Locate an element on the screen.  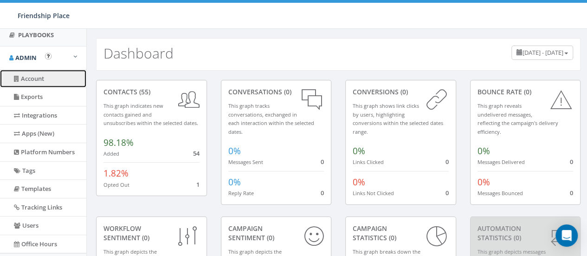
div: conversations is located at coordinates (276, 92).